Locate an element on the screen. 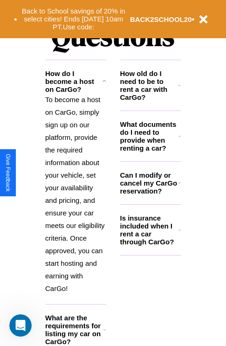 The height and width of the screenshot is (346, 226). div: Give Feedback is located at coordinates (8, 173).